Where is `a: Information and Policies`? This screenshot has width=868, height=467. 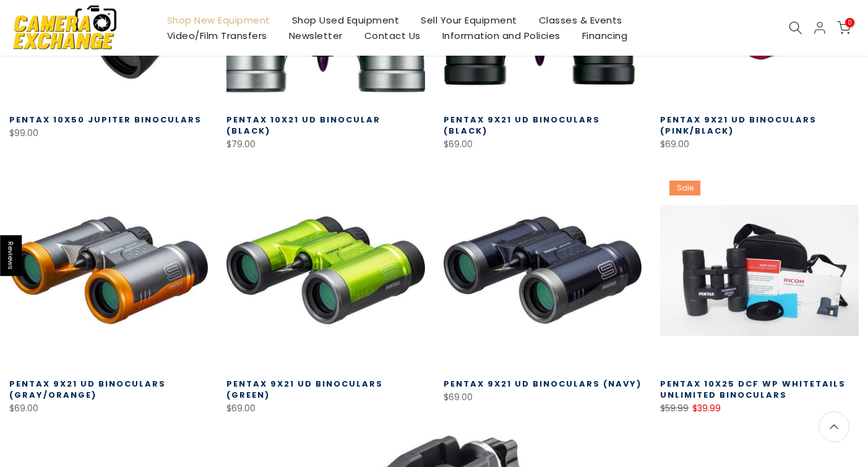
a: Information and Policies is located at coordinates (501, 36).